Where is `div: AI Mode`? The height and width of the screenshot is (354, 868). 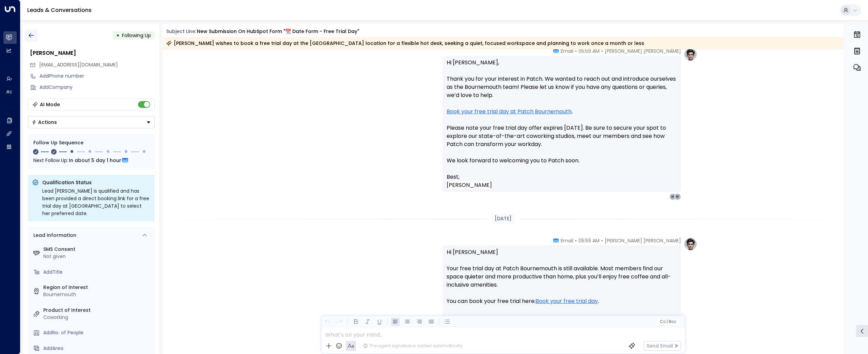
div: AI Mode is located at coordinates (50, 105).